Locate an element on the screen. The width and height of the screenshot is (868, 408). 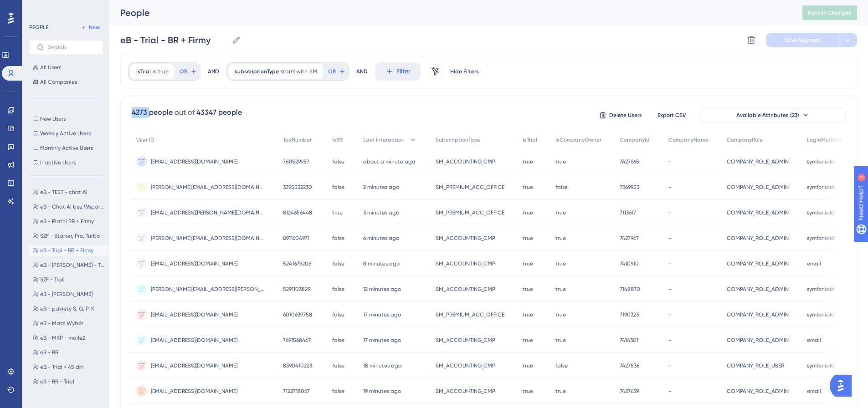
div: 43347 people is located at coordinates (219, 112).